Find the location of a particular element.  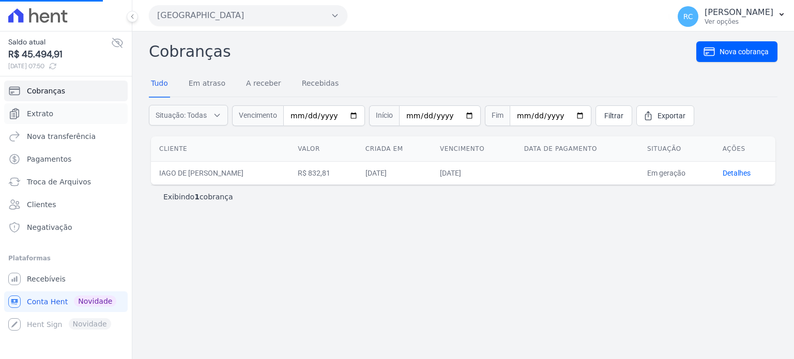

th: Cliente is located at coordinates (220, 149).